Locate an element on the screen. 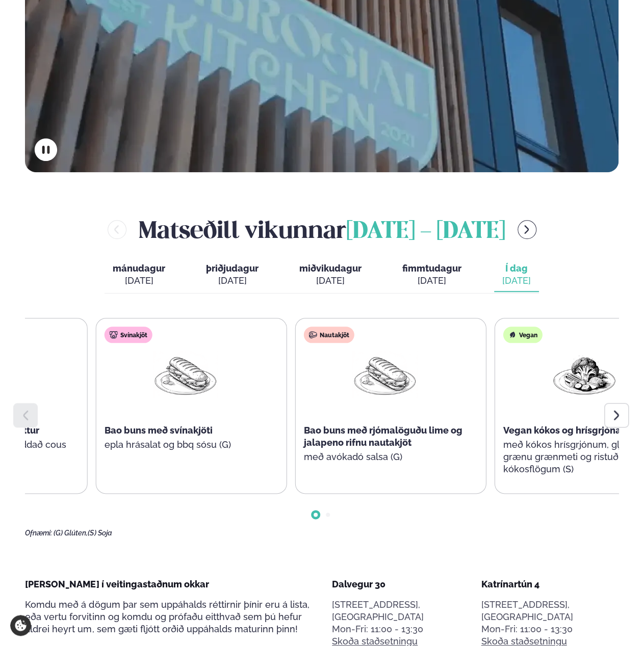 This screenshot has height=646, width=644. span: Ofnæmi: is located at coordinates (38, 533).